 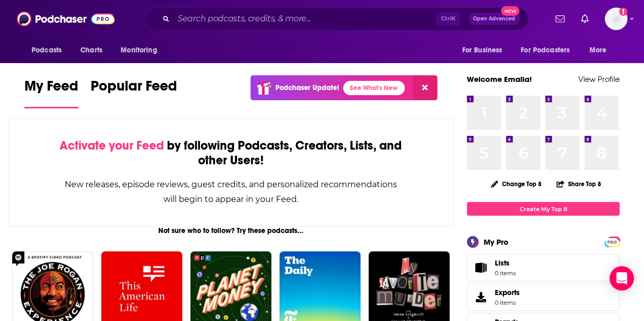 I want to click on div: Search podcasts, credits, & more..., so click(x=337, y=19).